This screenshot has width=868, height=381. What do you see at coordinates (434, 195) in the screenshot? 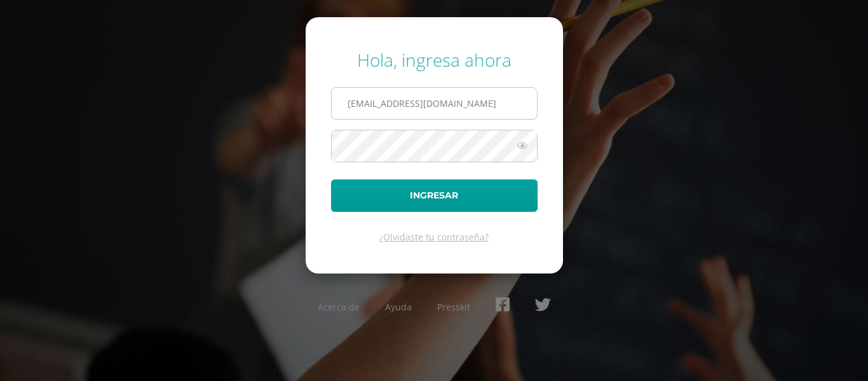
I see `button: Ingresar` at bounding box center [434, 195].